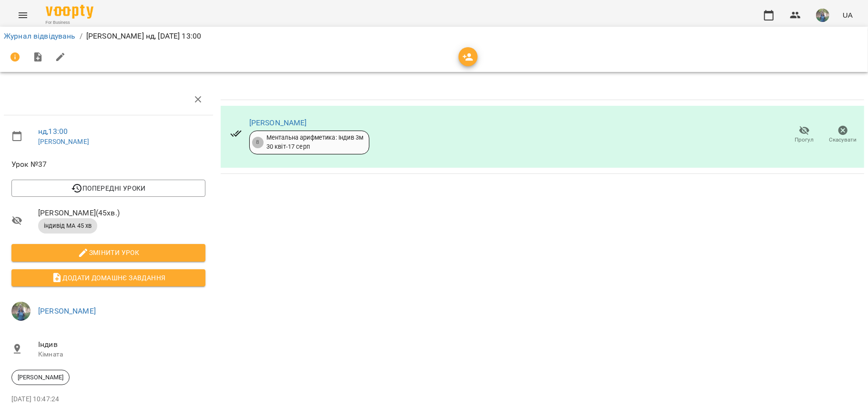 The height and width of the screenshot is (407, 868). I want to click on span: Додати домашнє завдання, so click(108, 278).